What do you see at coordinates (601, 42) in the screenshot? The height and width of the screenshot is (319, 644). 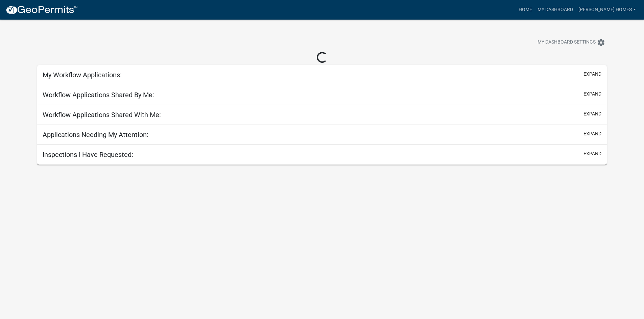 I see `i: settings` at bounding box center [601, 42].